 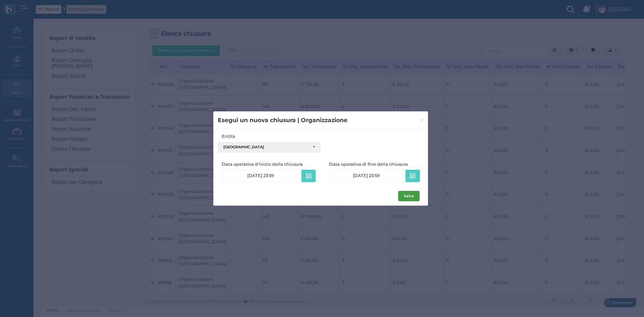 What do you see at coordinates (375, 164) in the screenshot?
I see `label: Data operativa di fine della chiusura` at bounding box center [375, 164].